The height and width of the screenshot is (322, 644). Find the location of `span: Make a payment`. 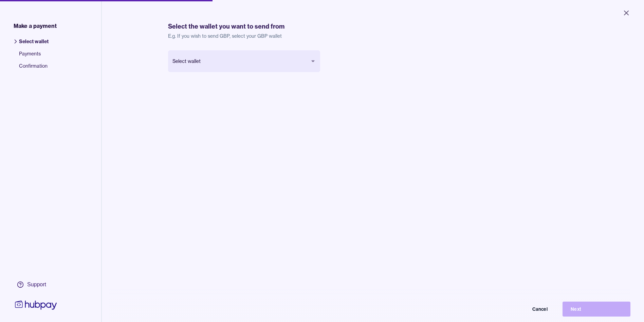

span: Make a payment is located at coordinates (35, 26).